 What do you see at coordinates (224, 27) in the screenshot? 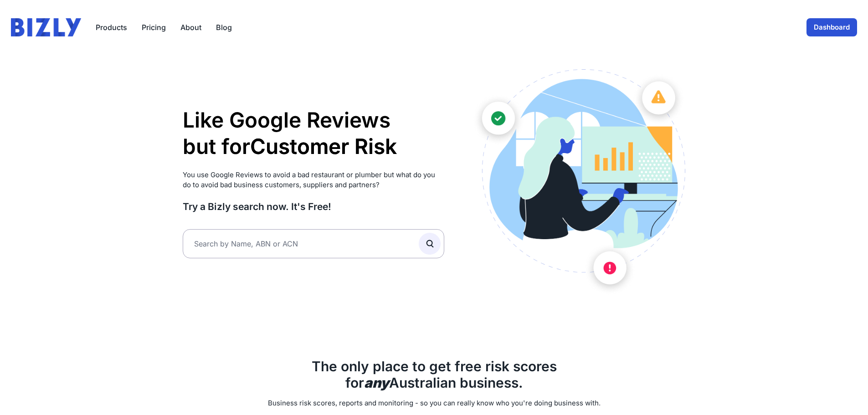
I see `a: Blog` at bounding box center [224, 27].